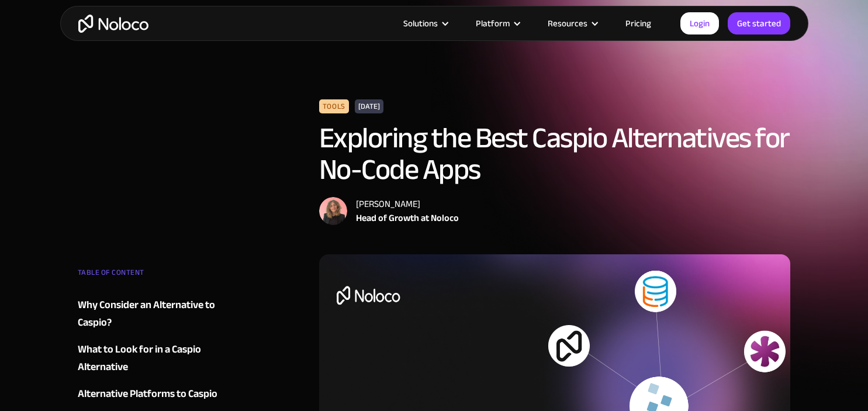 The width and height of the screenshot is (868, 411). I want to click on div: Why Consider an Alternative to Caspio?, so click(148, 314).